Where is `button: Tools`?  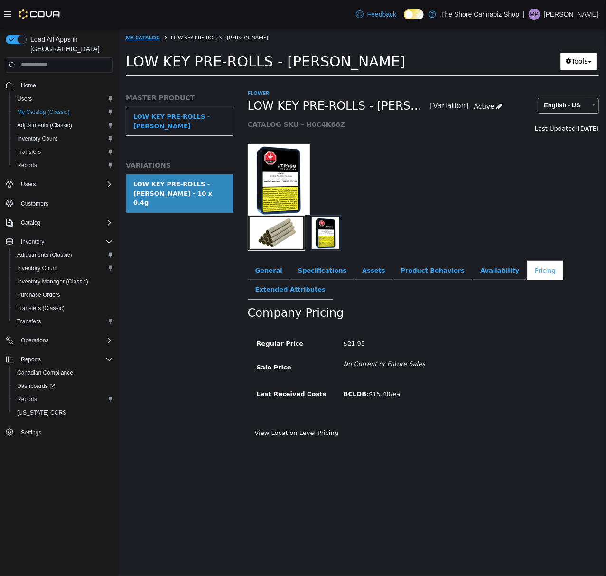
button: Tools is located at coordinates (460, 32).